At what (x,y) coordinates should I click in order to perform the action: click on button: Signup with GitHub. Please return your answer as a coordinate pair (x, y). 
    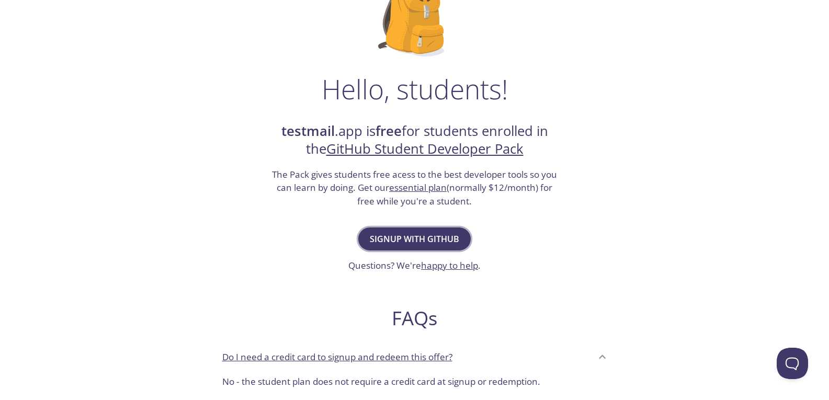
    Looking at the image, I should click on (414, 239).